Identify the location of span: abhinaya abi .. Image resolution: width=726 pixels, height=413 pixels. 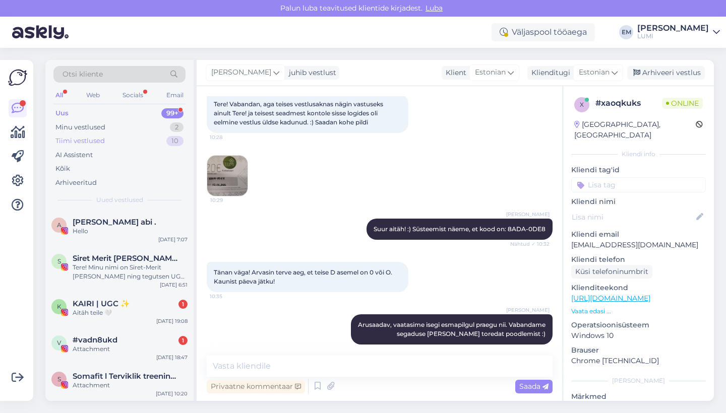
(114, 222).